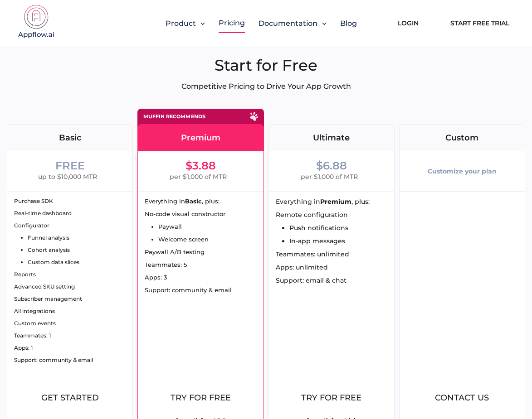  What do you see at coordinates (462, 398) in the screenshot?
I see `button: Contact us` at bounding box center [462, 398].